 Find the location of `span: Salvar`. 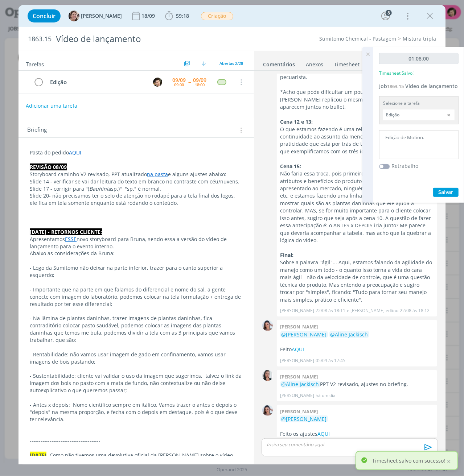

span: Salvar is located at coordinates (446, 192).